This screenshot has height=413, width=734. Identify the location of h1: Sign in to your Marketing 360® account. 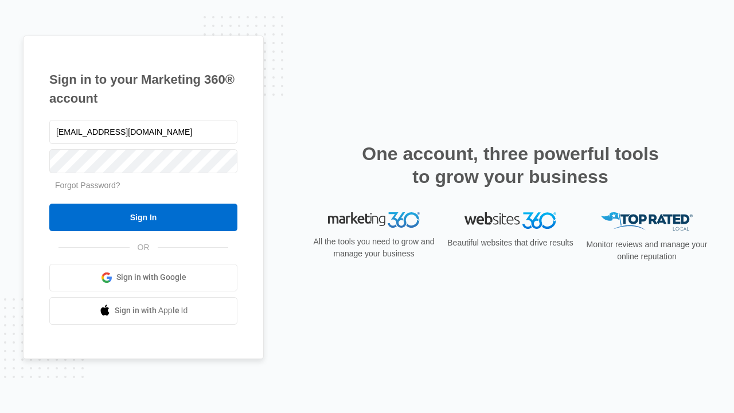
(143, 89).